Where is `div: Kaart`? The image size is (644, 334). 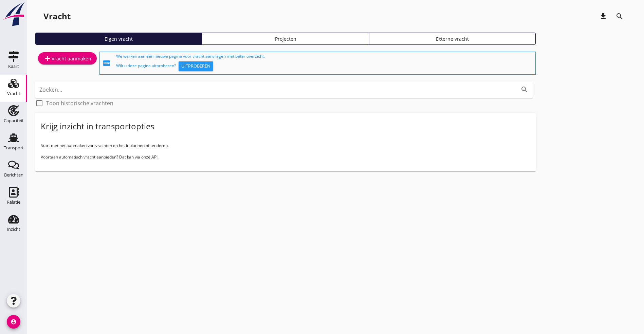
div: Kaart is located at coordinates (14, 66).